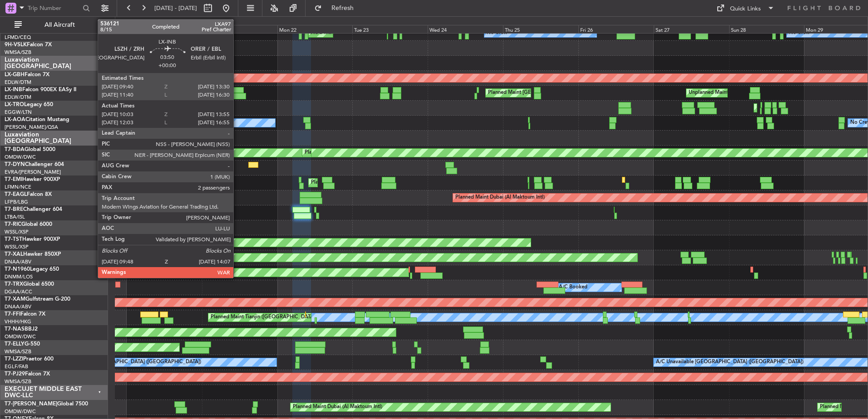 This screenshot has height=419, width=868. Describe the element at coordinates (32, 240) in the screenshot. I see `a: T7-TSTHawker 900XP` at that location.